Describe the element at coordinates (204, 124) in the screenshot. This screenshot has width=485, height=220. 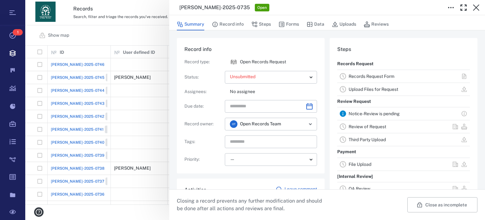
I see `p: Record owner :` at that location.